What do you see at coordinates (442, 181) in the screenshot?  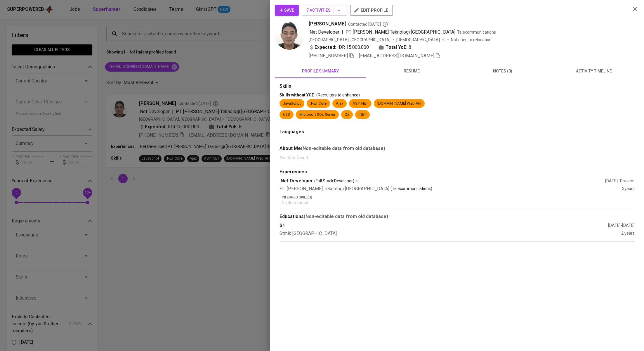 I see `div: .Net Developer` at bounding box center [442, 181].